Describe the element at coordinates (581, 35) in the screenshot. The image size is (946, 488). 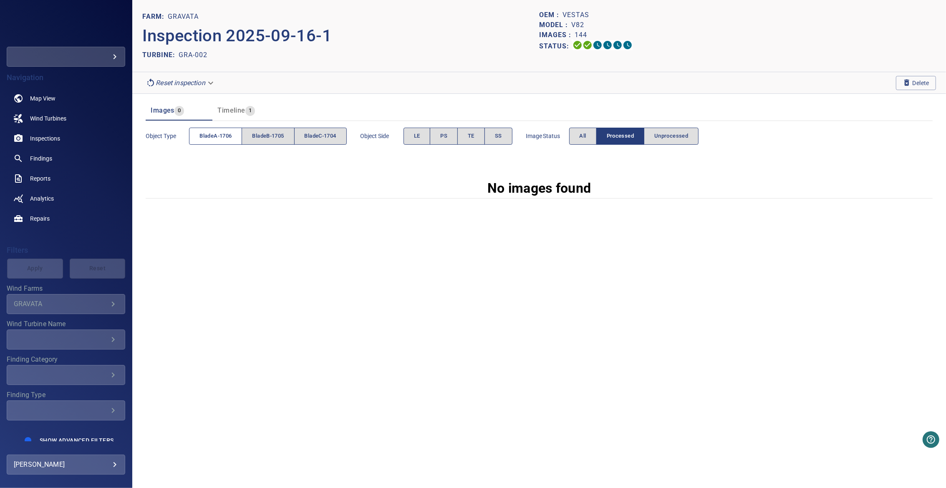
I see `p: 144` at that location.